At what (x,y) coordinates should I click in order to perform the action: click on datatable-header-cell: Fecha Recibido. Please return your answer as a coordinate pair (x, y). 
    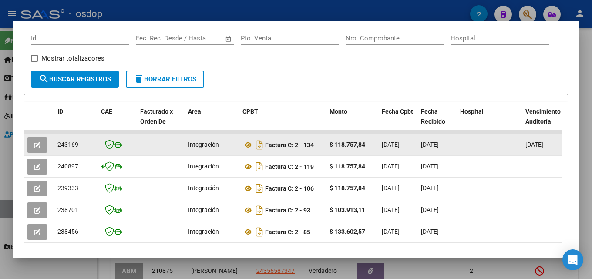
    Looking at the image, I should click on (437, 121).